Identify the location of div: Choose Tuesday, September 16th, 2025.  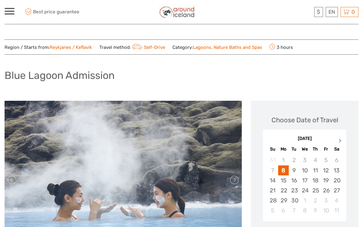
(294, 180).